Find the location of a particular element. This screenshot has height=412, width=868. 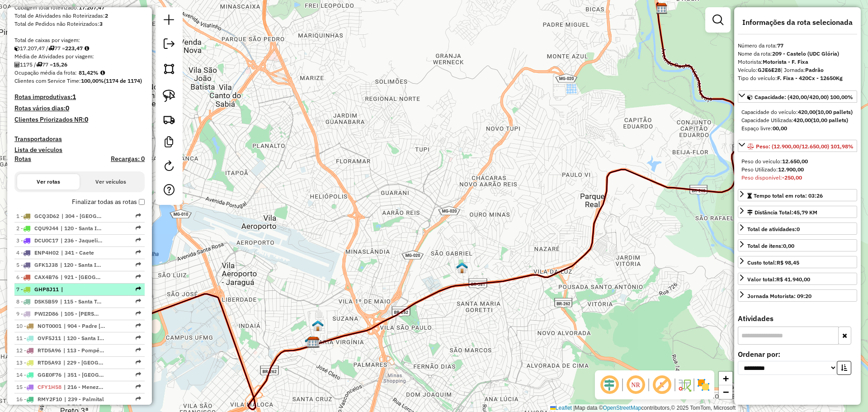

i: Cubagem total roteirizado is located at coordinates (17, 49).